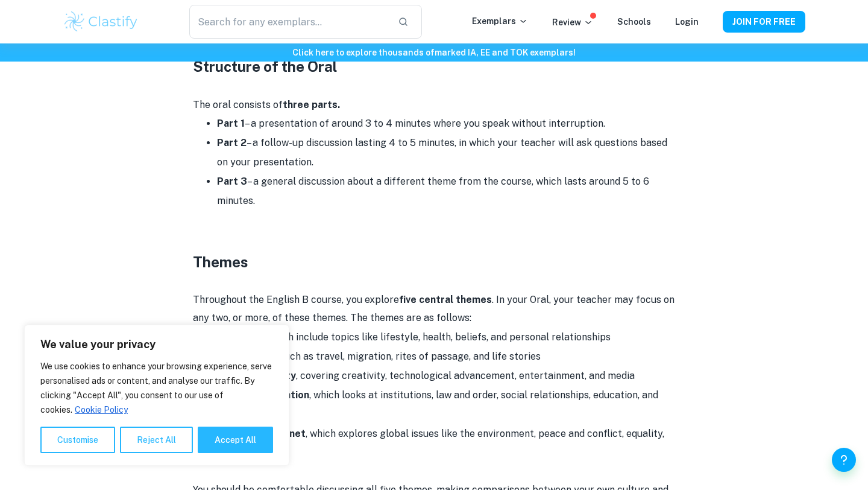  I want to click on p: The oral consists of, so click(434, 105).